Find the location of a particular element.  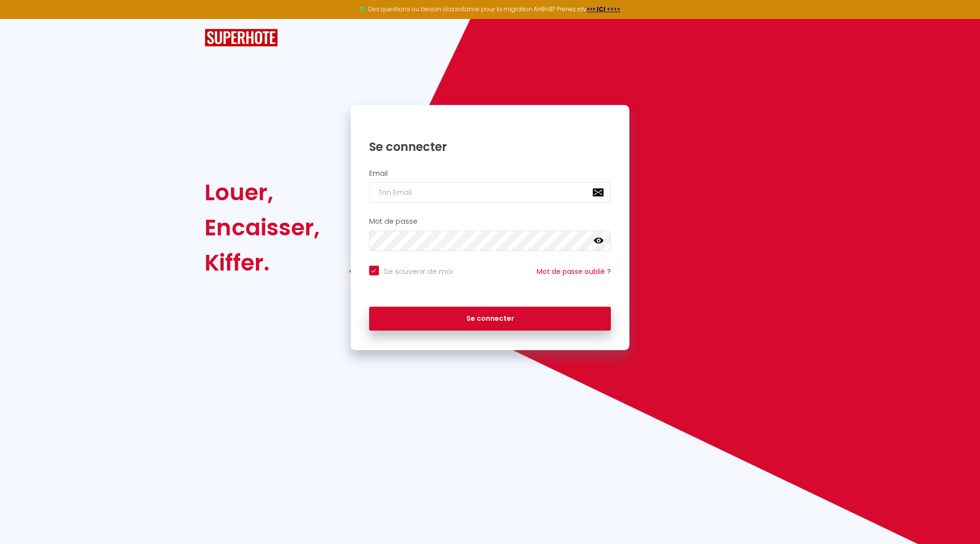

img: SuperHote logo is located at coordinates (241, 38).